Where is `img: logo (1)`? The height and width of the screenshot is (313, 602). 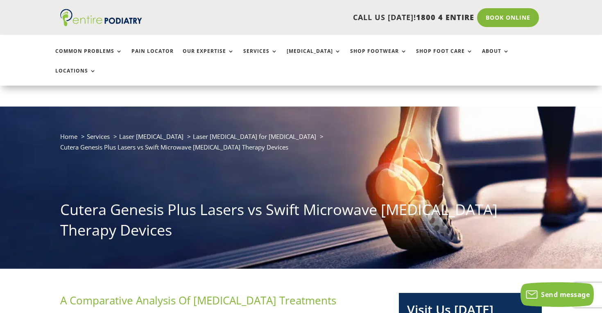 img: logo (1) is located at coordinates (101, 18).